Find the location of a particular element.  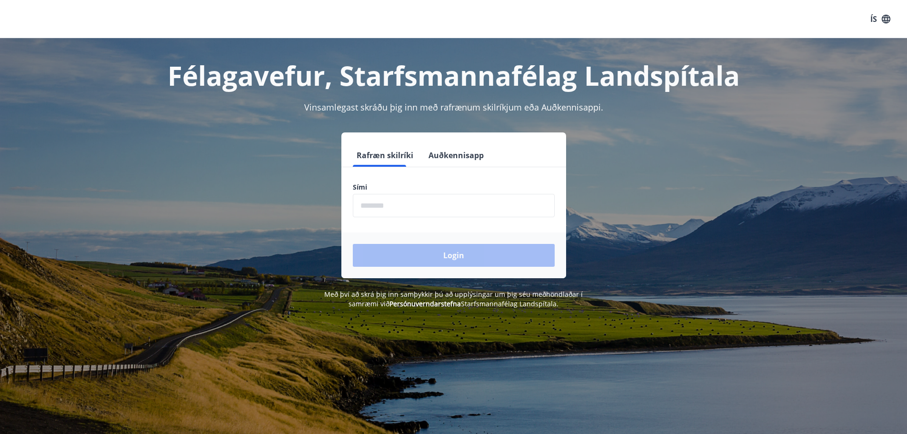

span: Vinsamlegast skráðu þig inn með rafrænum skilríkjum eða Auðkennisappi. is located at coordinates (454, 107).